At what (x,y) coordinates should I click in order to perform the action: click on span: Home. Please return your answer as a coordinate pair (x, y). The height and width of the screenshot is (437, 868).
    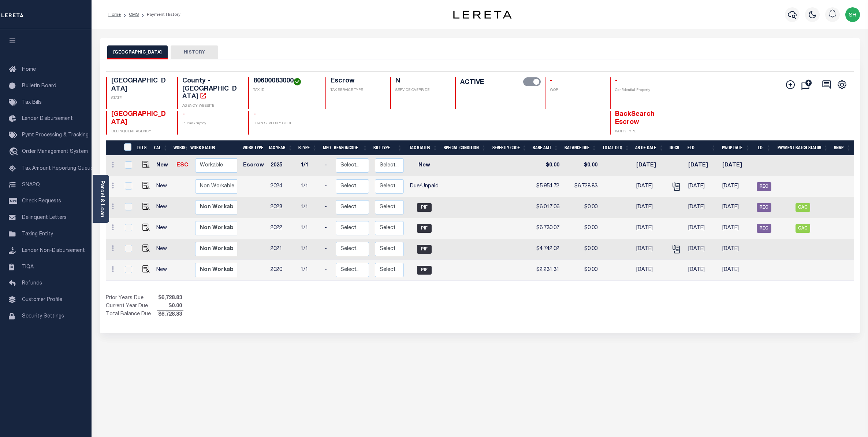
    Looking at the image, I should click on (29, 70).